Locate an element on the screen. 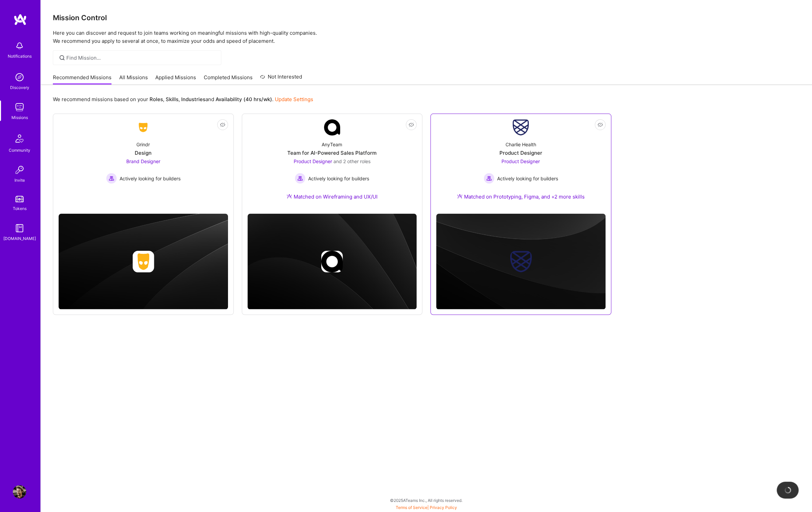  div: Missions is located at coordinates (20, 117).